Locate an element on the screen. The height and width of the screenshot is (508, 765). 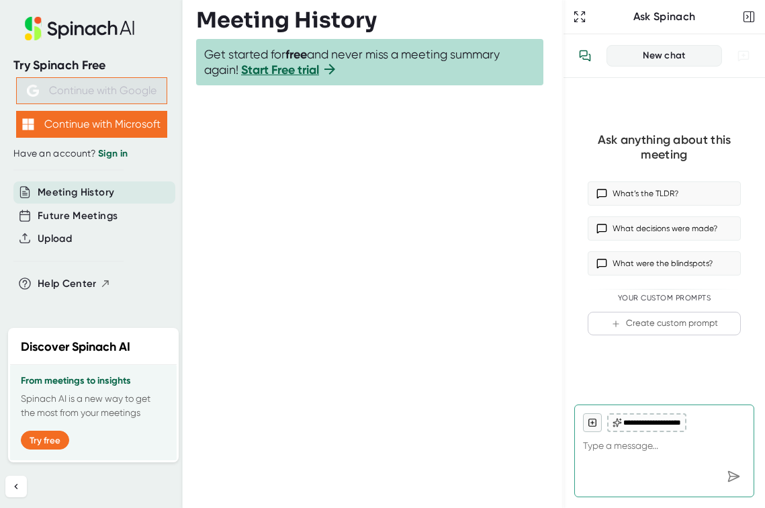
a: Sign in is located at coordinates (113, 153).